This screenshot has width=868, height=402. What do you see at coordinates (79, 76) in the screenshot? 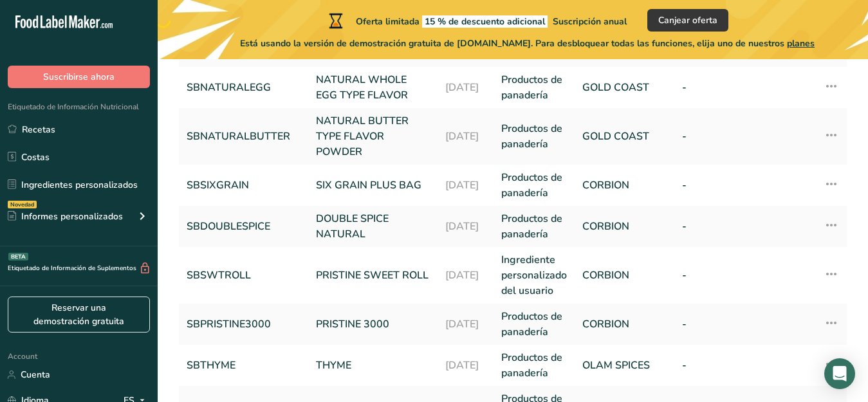
I see `button: Suscribirse ahora` at bounding box center [79, 76].